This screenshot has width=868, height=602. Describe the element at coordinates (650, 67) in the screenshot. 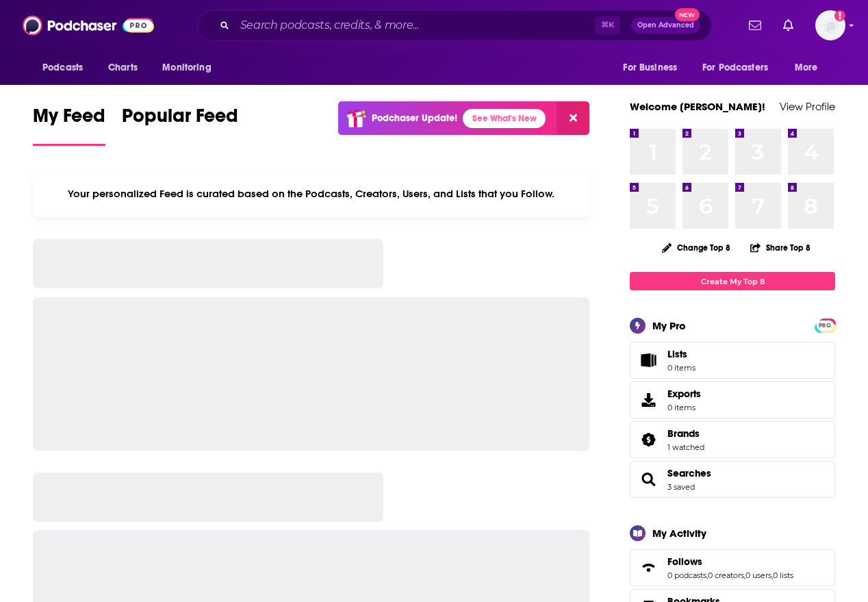

I see `span: For Business` at that location.